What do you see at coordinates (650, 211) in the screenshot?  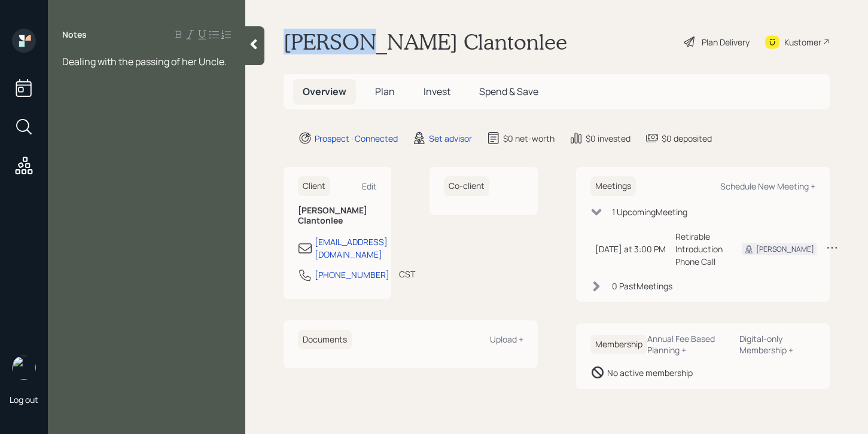 I see `div: 1 Upcoming Meeting` at bounding box center [650, 211].